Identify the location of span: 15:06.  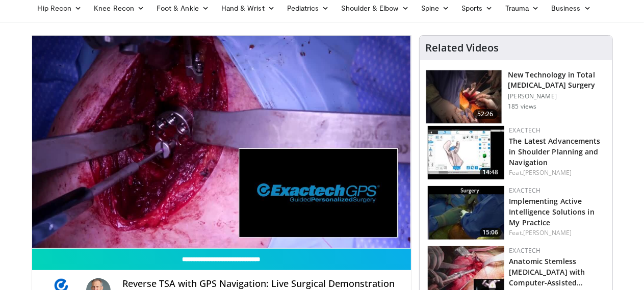
(491, 232).